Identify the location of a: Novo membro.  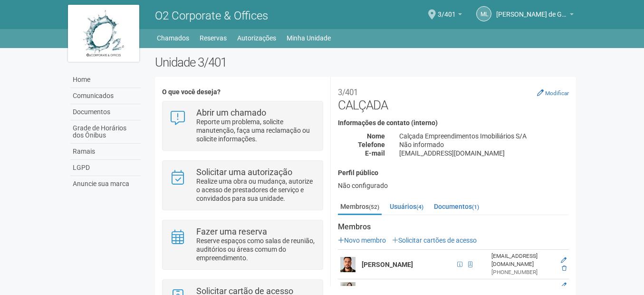
(362, 240).